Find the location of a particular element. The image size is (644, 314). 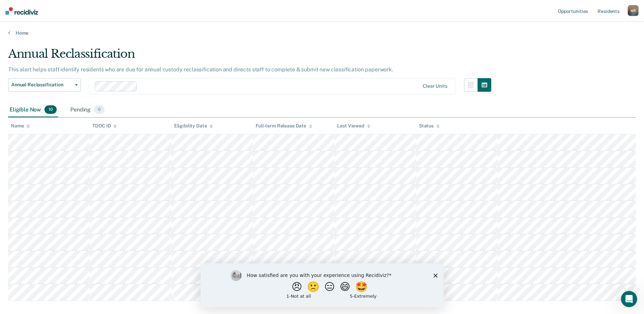

div: Last Viewed is located at coordinates (353, 125).